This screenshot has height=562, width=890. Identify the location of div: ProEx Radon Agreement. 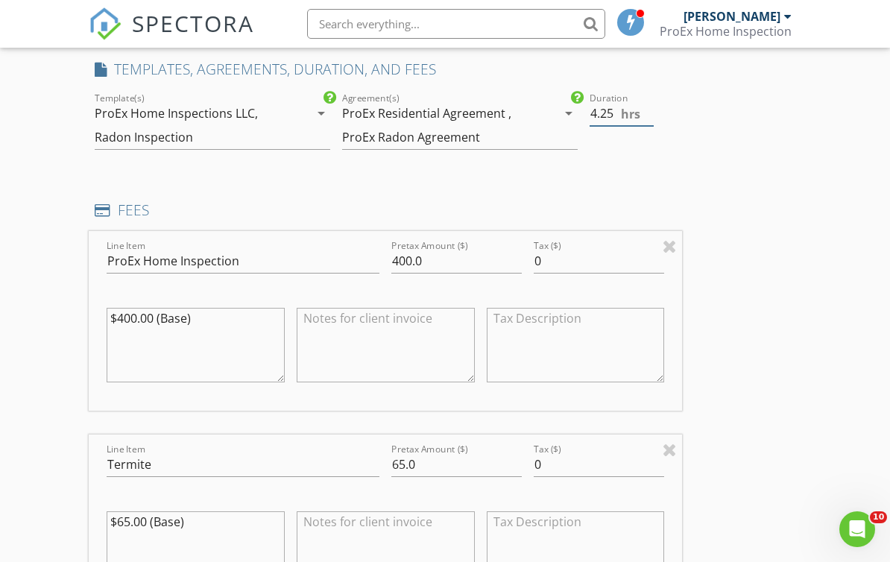
(411, 137).